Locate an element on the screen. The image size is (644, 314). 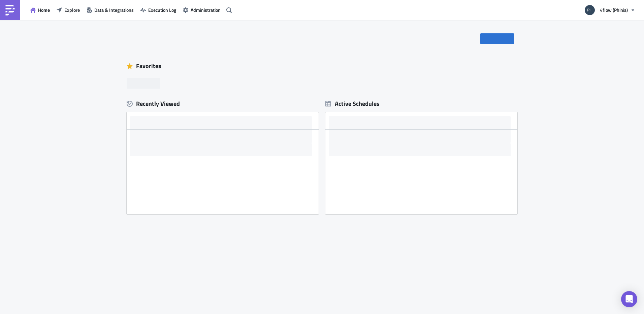
a: Execution Log is located at coordinates (158, 10).